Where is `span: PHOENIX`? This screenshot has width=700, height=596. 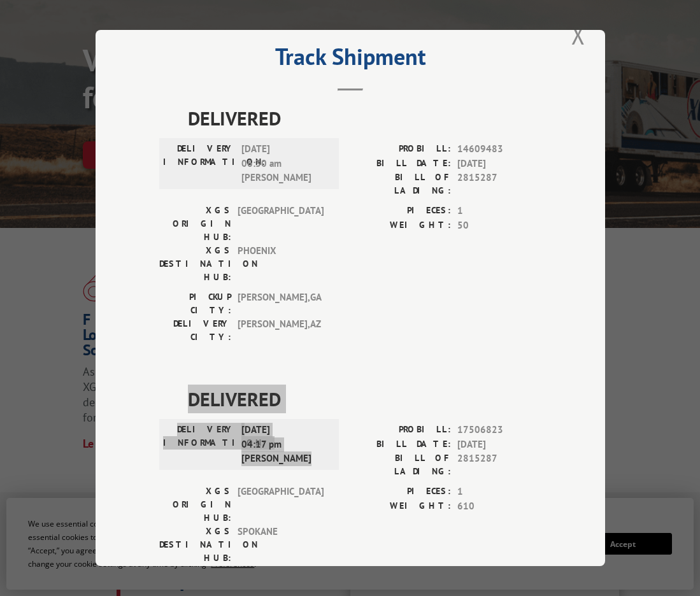 span: PHOENIX is located at coordinates (281, 264).